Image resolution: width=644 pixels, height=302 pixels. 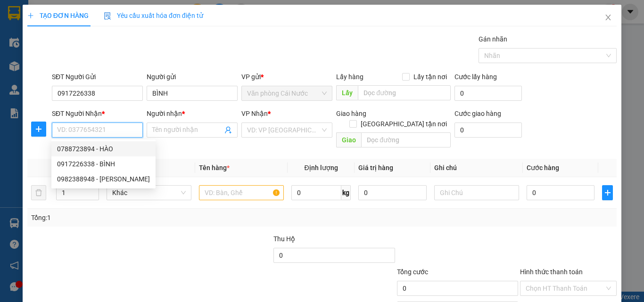 I want to click on input: VD: Bàn, Ghế, so click(x=241, y=192).